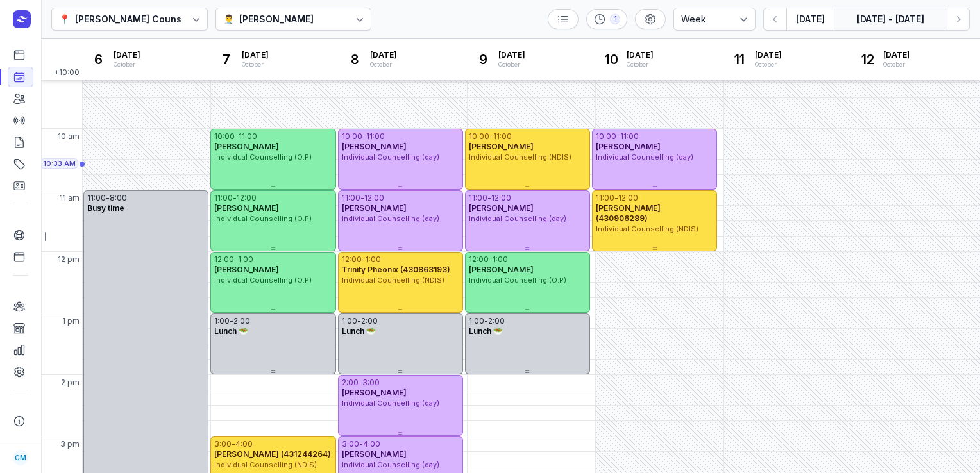  I want to click on span: 10:33 AM, so click(59, 164).